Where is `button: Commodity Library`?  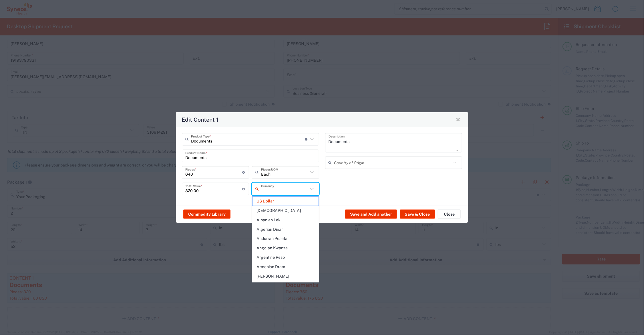
button: Commodity Library is located at coordinates (206, 215).